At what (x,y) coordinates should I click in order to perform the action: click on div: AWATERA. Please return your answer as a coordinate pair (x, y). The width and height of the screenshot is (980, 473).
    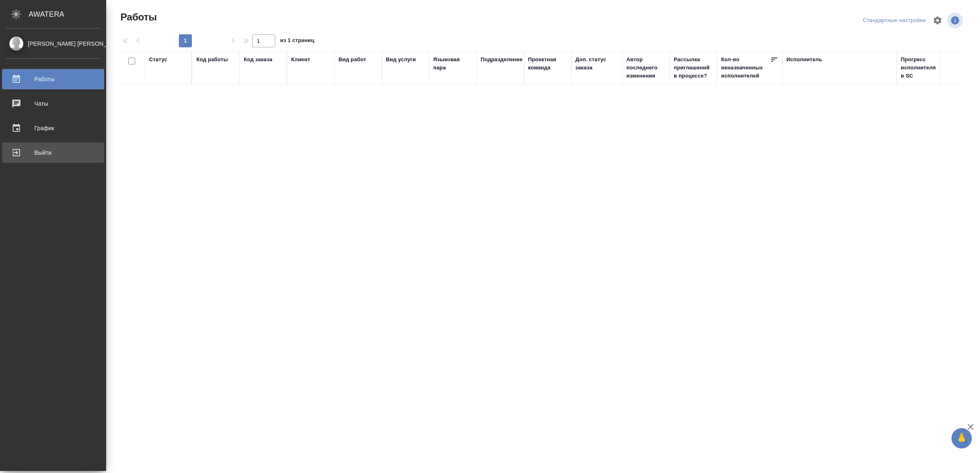
    Looking at the image, I should click on (68, 14).